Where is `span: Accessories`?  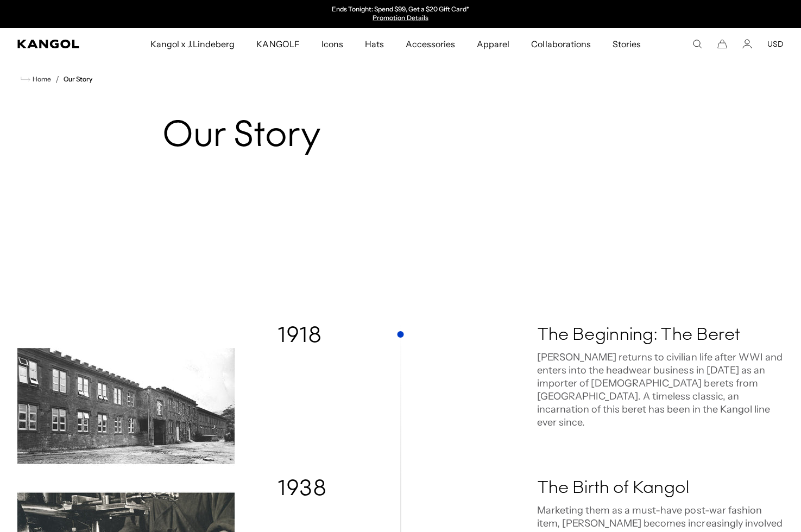
span: Accessories is located at coordinates (430, 44).